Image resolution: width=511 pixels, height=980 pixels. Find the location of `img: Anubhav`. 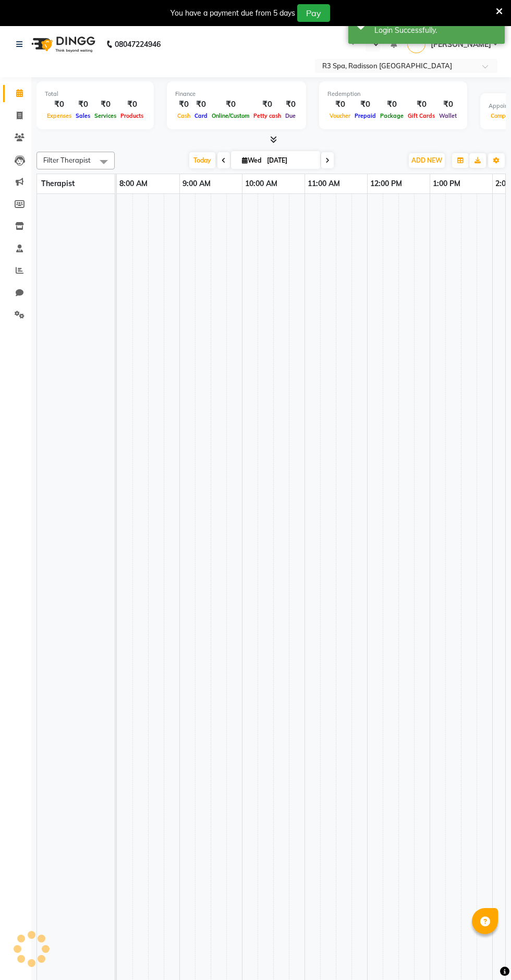

img: Anubhav is located at coordinates (416, 44).